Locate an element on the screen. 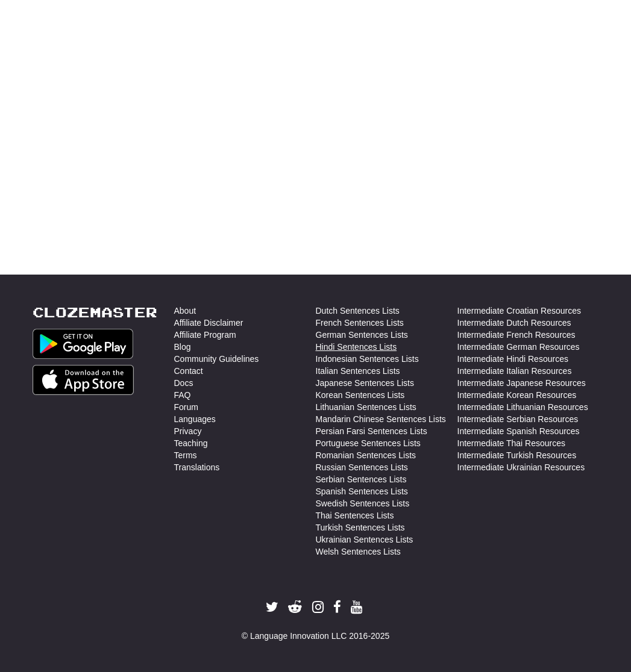 This screenshot has width=631, height=672. div: © Language Innovation LLC 2016-2025 is located at coordinates (316, 636).